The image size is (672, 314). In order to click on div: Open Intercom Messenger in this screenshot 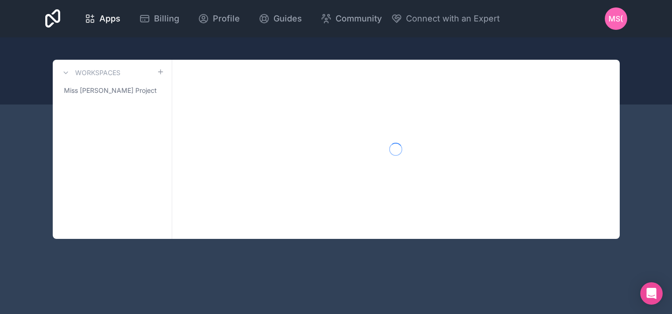, I will do `click(651, 293)`.